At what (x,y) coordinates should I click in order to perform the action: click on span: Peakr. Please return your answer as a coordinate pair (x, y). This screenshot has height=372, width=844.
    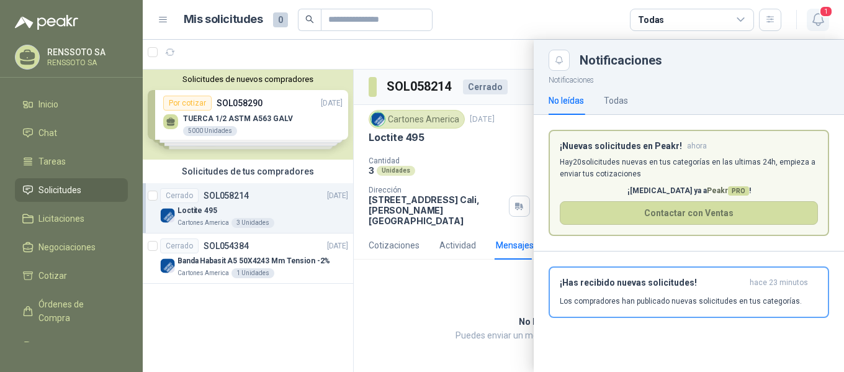
    Looking at the image, I should click on (728, 191).